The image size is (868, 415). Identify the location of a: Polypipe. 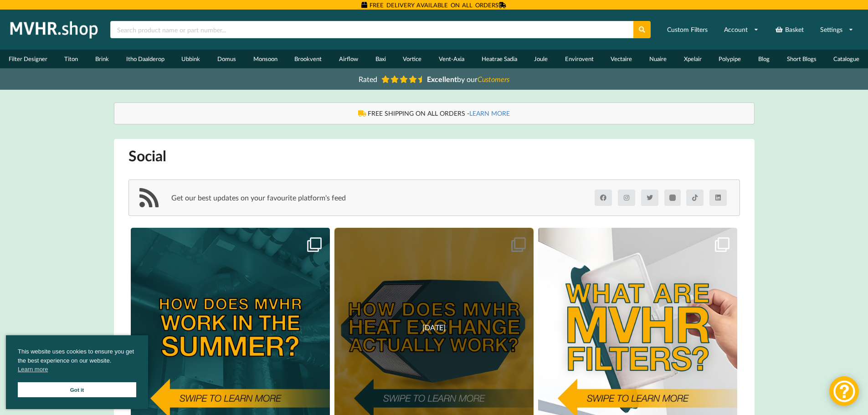
(730, 59).